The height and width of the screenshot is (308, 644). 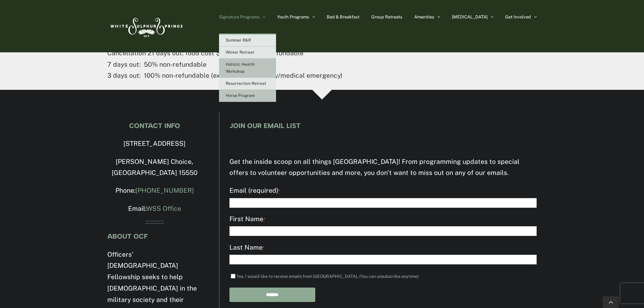 What do you see at coordinates (322, 65) in the screenshot?
I see `p: Cancellation 21 days out: food cost $100/person non-refundable 7 days out: 50% non-refundable 3 d...` at bounding box center [322, 65].